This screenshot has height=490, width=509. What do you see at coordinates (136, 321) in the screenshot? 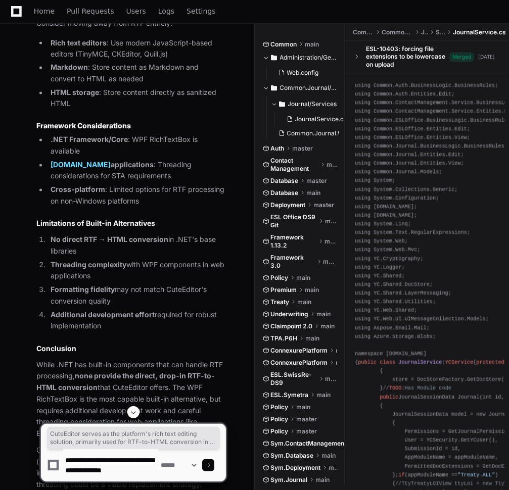
I see `li: required for robust implementation` at bounding box center [136, 321].